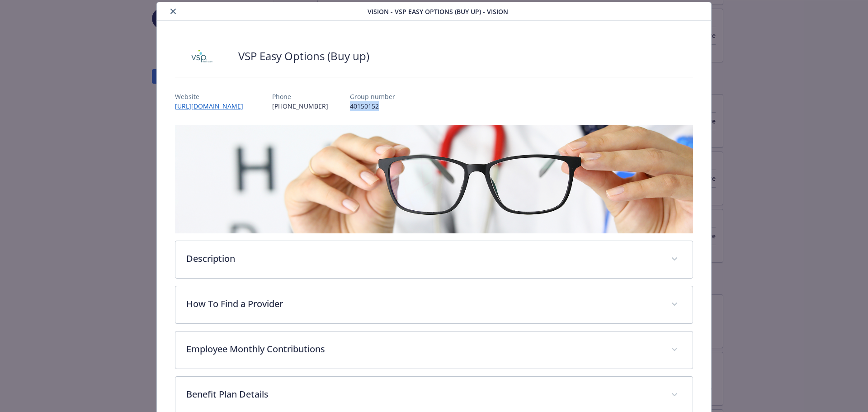  What do you see at coordinates (423, 304) in the screenshot?
I see `p: How To Find a Provider` at bounding box center [423, 304].